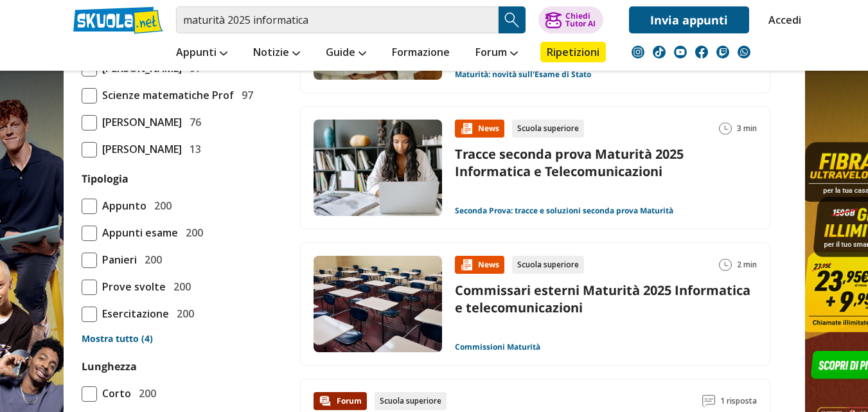  I want to click on a: Notizie, so click(276, 53).